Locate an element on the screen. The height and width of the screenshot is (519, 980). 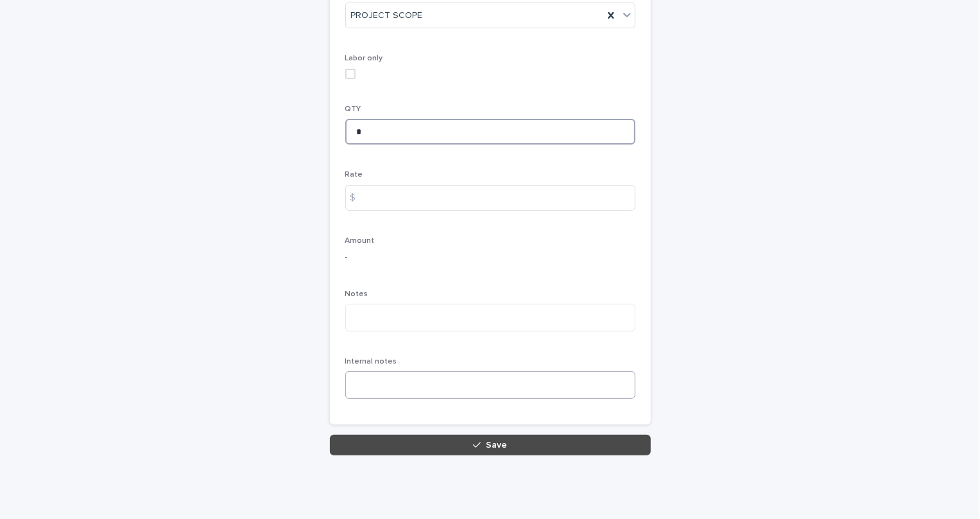
span: Labor only is located at coordinates (364, 58).